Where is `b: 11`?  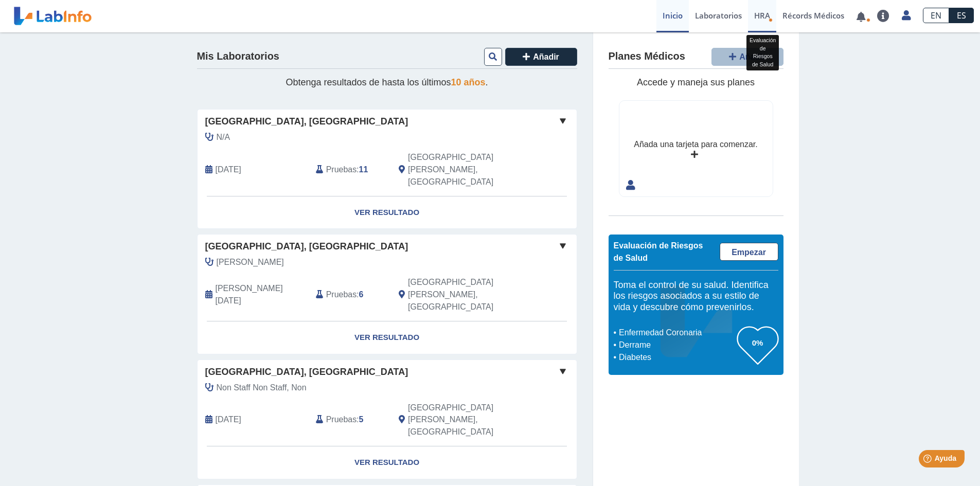 b: 11 is located at coordinates (364, 170).